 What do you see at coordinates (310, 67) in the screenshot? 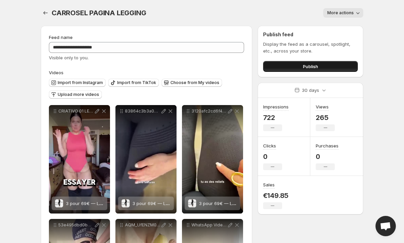
I see `span: Publish` at bounding box center [310, 67].